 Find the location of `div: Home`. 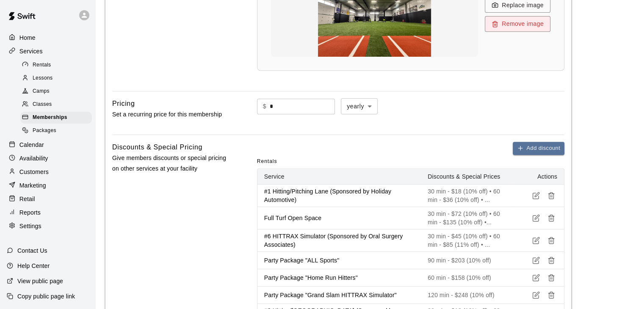

div: Home is located at coordinates (47, 38).